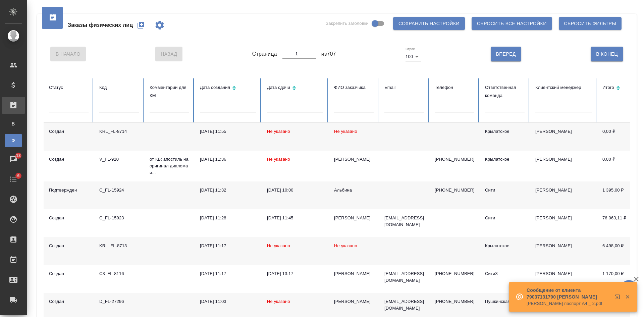 The height and width of the screenshot is (317, 644). What do you see at coordinates (607, 54) in the screenshot?
I see `button: В Конец` at bounding box center [607, 54].